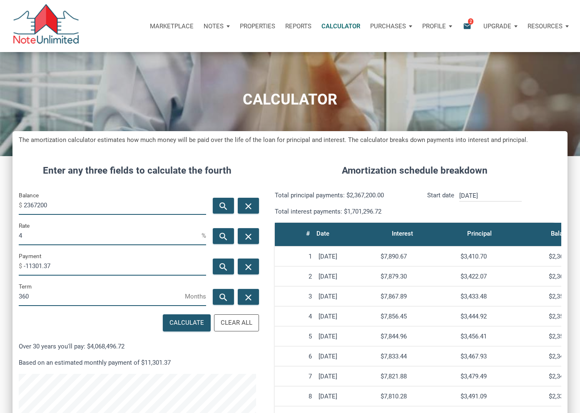  What do you see at coordinates (501, 296) in the screenshot?
I see `div: $3,433.48` at bounding box center [501, 296].